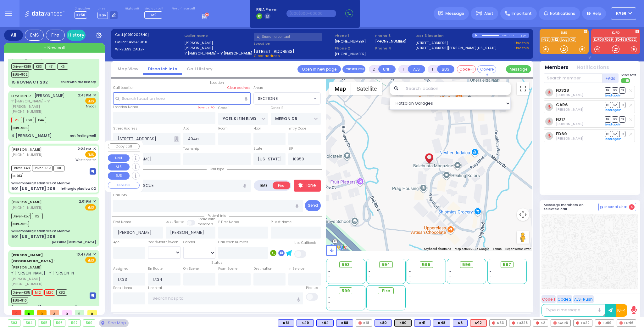 The image size is (644, 329). I want to click on label: Hospital, so click(155, 288).